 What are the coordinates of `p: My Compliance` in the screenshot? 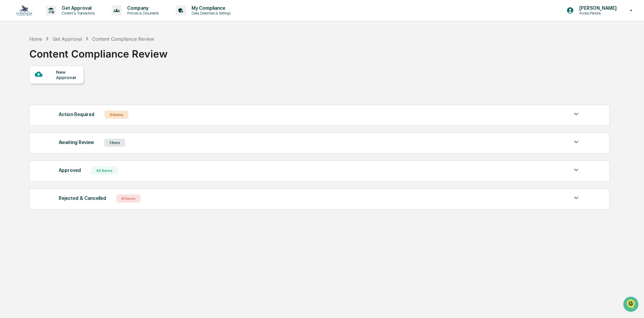 It's located at (210, 8).